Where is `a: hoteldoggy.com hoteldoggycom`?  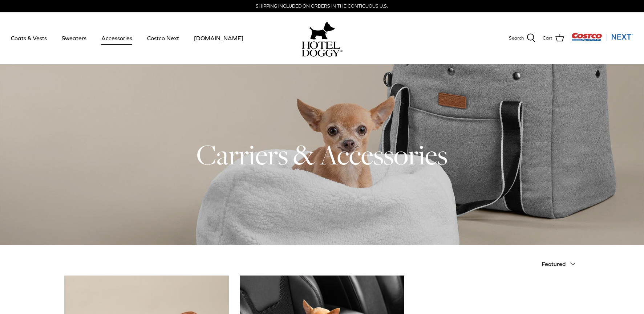
a: hoteldoggy.com hoteldoggycom is located at coordinates (322, 38).